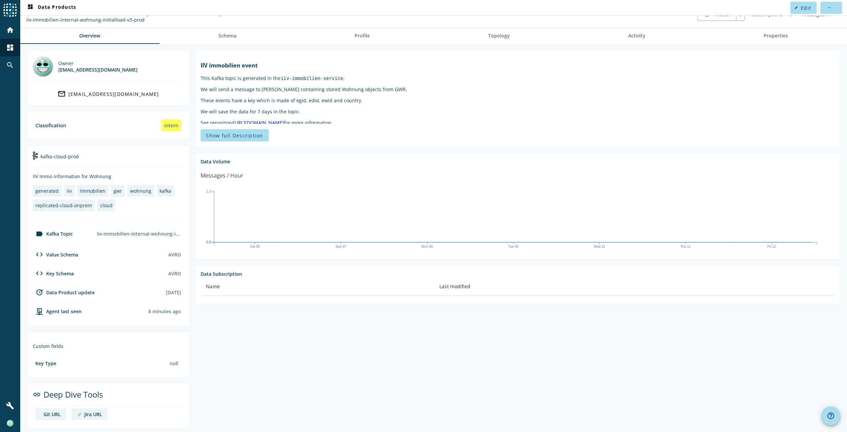  Describe the element at coordinates (53, 234) in the screenshot. I see `div: Kafka Topic` at that location.